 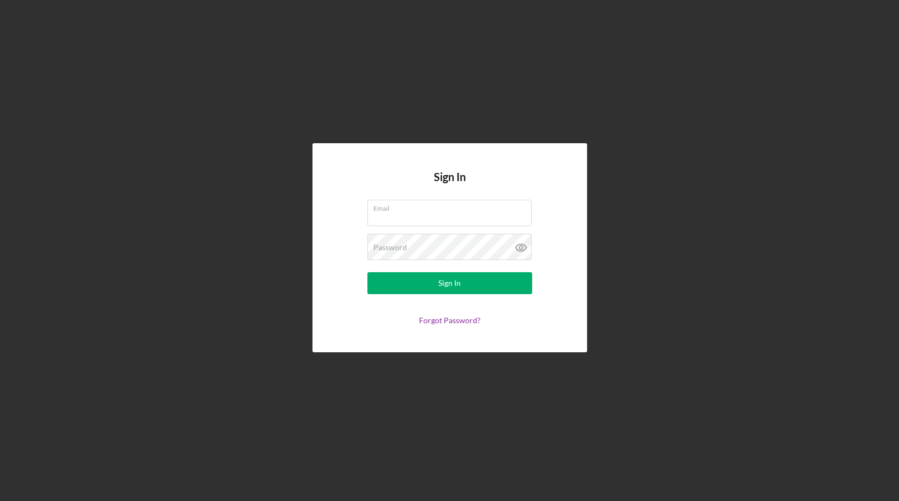 What do you see at coordinates (450, 283) in the screenshot?
I see `button: Sign In` at bounding box center [450, 283].